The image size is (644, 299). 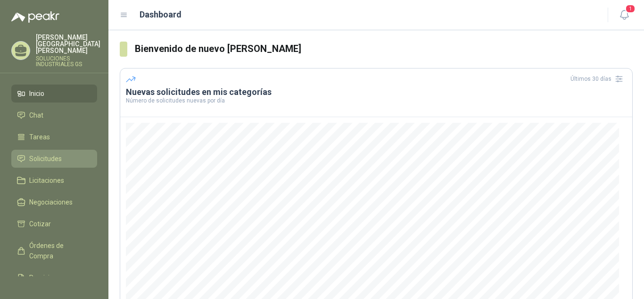 I want to click on span: Remisiones, so click(x=46, y=278).